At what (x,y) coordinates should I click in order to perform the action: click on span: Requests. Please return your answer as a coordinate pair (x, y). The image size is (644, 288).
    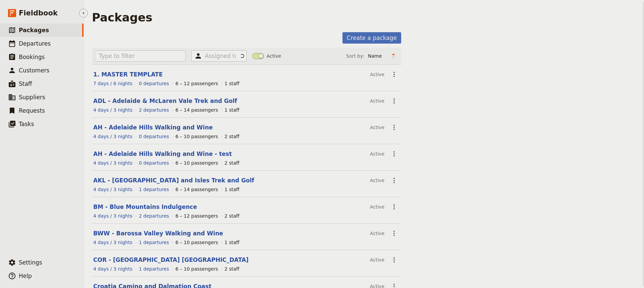
    Looking at the image, I should click on (32, 111).